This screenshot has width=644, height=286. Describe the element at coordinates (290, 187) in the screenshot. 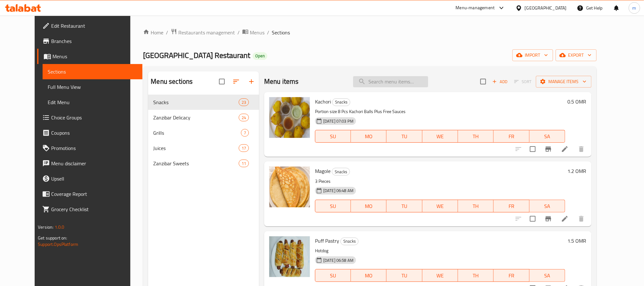

I see `img: Magole` at that location.